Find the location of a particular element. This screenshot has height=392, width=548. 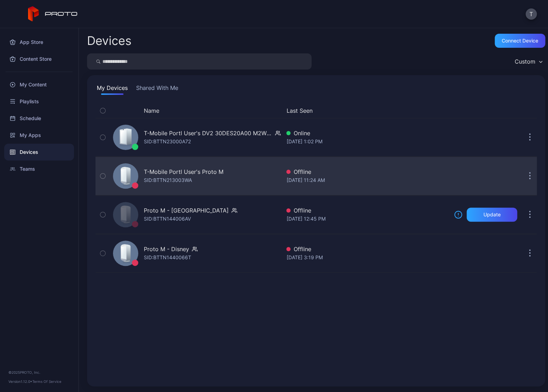

div: Update is located at coordinates (492, 214).